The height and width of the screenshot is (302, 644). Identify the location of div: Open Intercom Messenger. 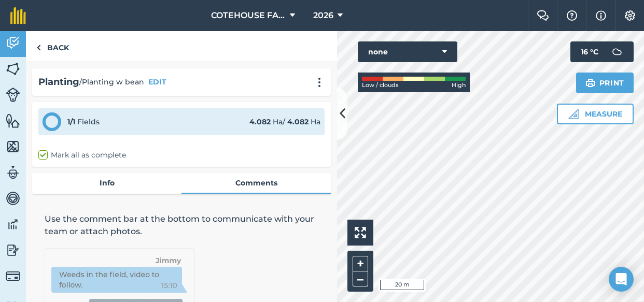
(621, 279).